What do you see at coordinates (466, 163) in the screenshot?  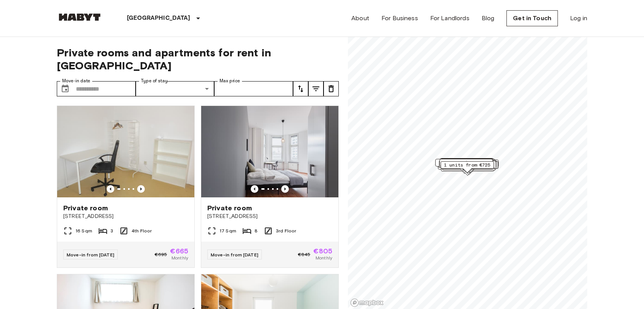 I see `span: 1 units from €760` at bounding box center [466, 163].